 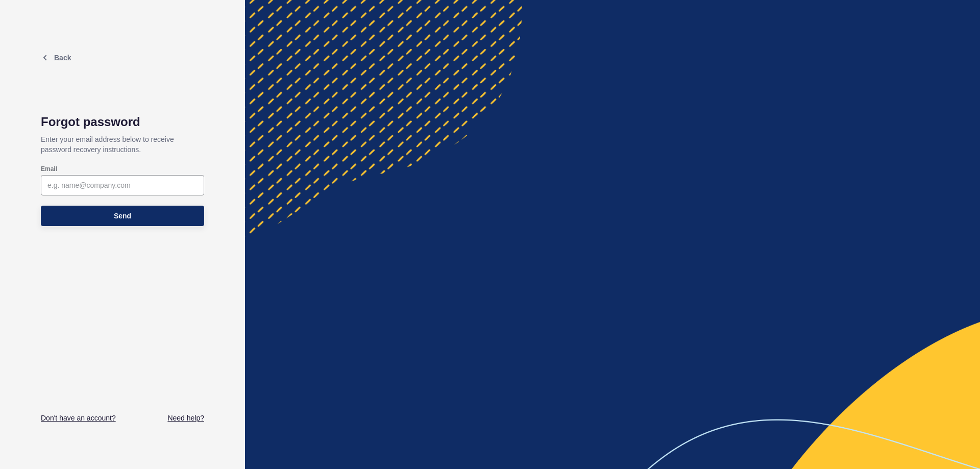 I want to click on a: Back, so click(x=56, y=58).